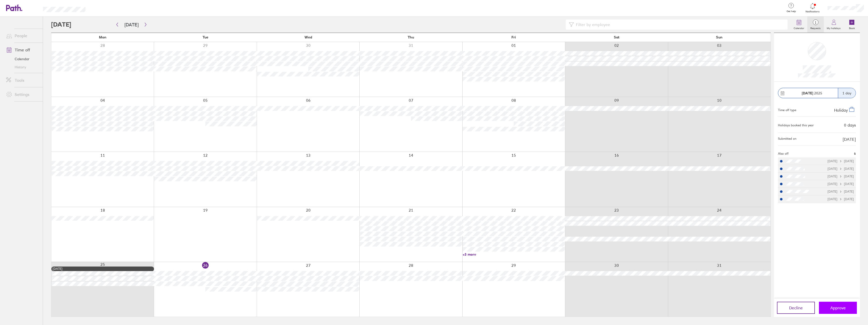 Image resolution: width=868 pixels, height=325 pixels. What do you see at coordinates (796, 308) in the screenshot?
I see `span: Decline` at bounding box center [796, 308].